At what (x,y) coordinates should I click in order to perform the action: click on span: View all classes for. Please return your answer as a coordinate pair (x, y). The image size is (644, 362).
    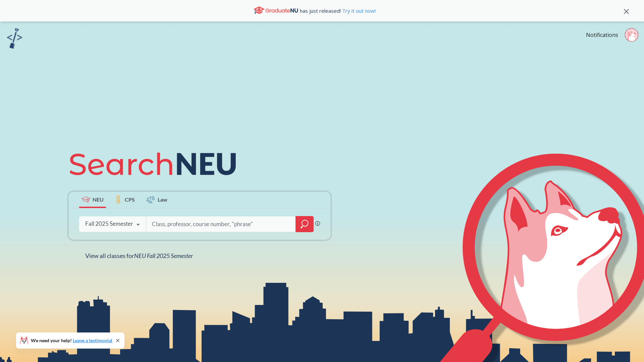
    Looking at the image, I should click on (139, 256).